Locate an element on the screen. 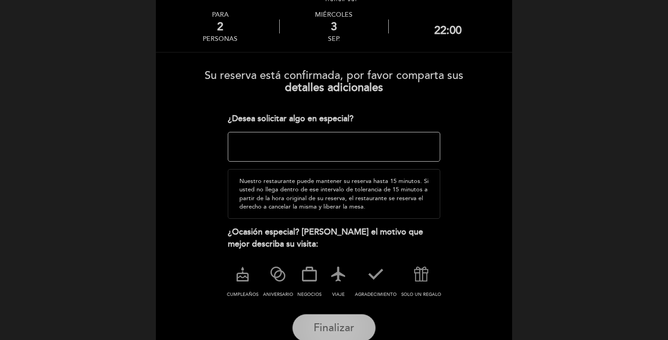  div: 3 is located at coordinates (333, 26).